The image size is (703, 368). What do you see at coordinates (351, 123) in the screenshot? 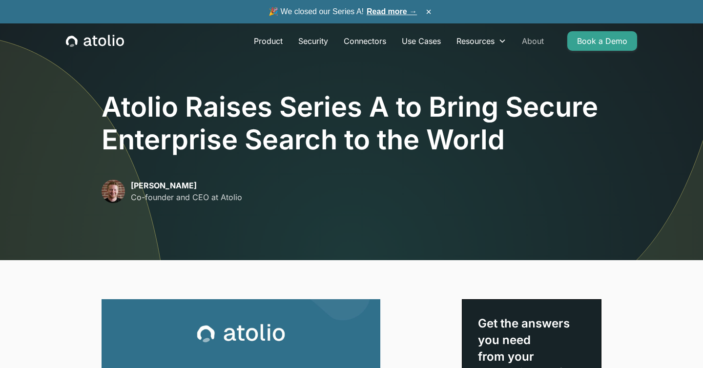
I see `h1: Atolio Raises Series A to Bring Secure Enterprise Search to the World` at bounding box center [351, 123].